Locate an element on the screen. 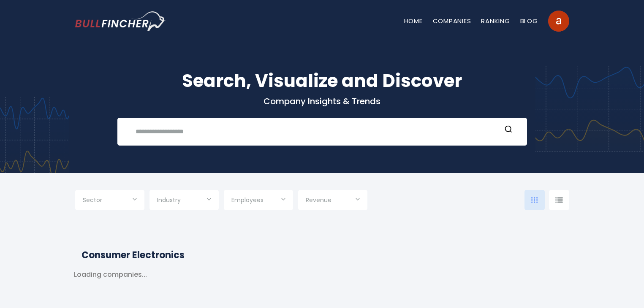 This screenshot has width=644, height=308. a: Go to homepage is located at coordinates (120, 21).